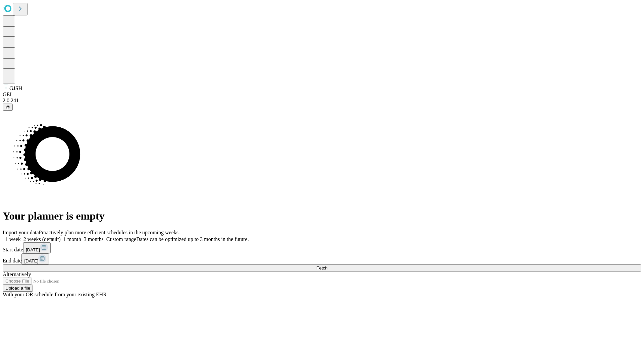 This screenshot has width=644, height=362. What do you see at coordinates (13, 239) in the screenshot?
I see `span: 1 week` at bounding box center [13, 239].